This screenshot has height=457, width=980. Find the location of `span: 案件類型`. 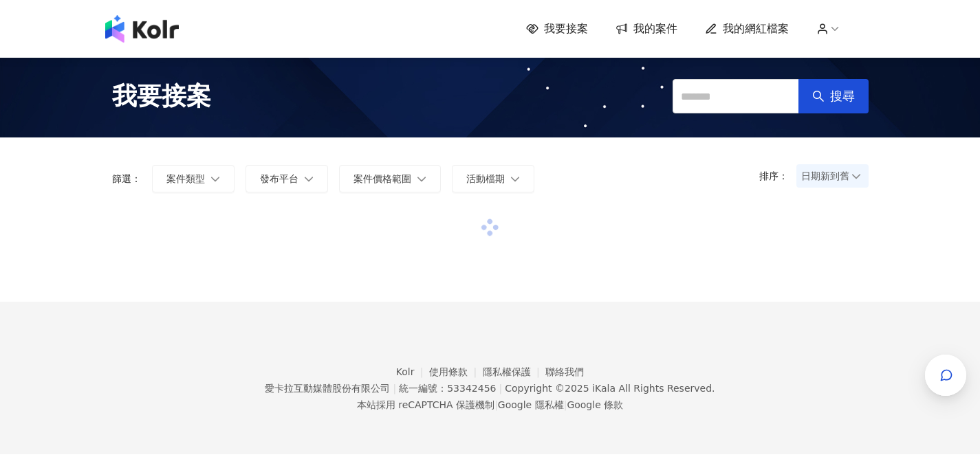

span: 案件類型 is located at coordinates (186, 178).